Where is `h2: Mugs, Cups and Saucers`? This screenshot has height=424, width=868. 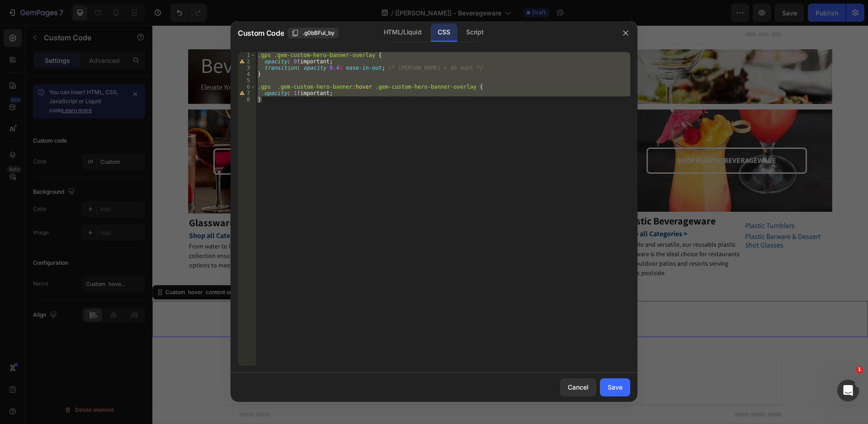 h2: Mugs, Cups and Saucers is located at coordinates (304, 202).